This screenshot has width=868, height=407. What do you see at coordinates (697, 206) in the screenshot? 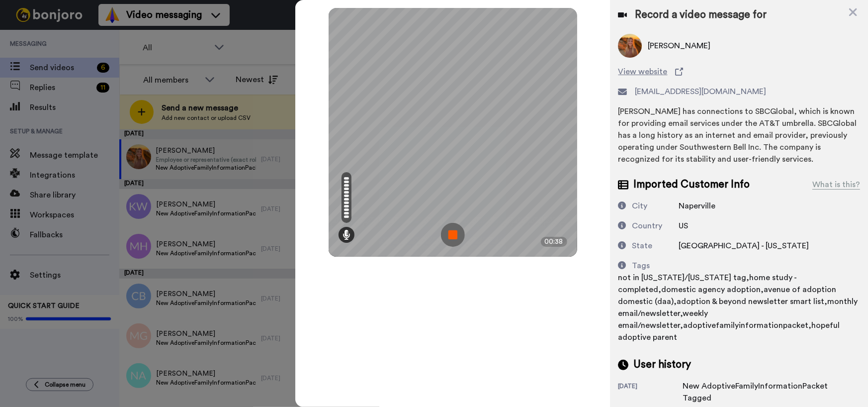
I see `span: Naperville` at bounding box center [697, 206].